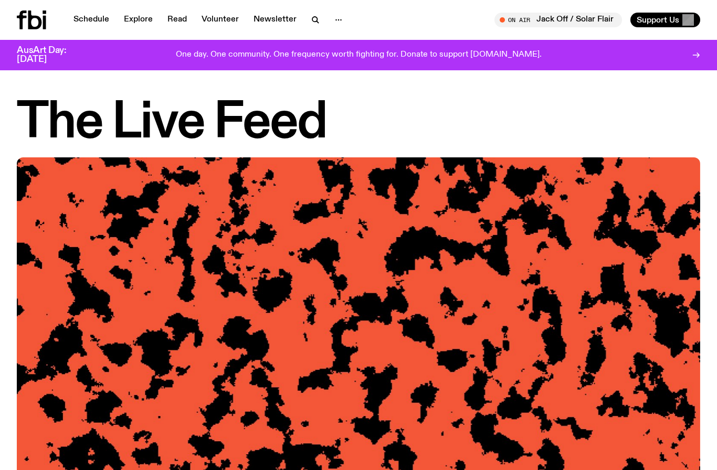  I want to click on a: Explore, so click(138, 20).